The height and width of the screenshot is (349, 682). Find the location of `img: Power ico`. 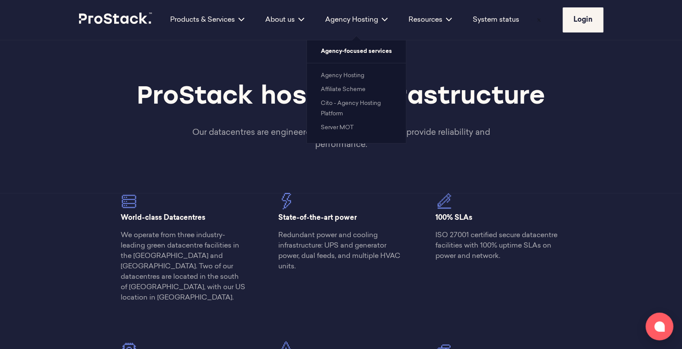

img: Power ico is located at coordinates (287, 201).